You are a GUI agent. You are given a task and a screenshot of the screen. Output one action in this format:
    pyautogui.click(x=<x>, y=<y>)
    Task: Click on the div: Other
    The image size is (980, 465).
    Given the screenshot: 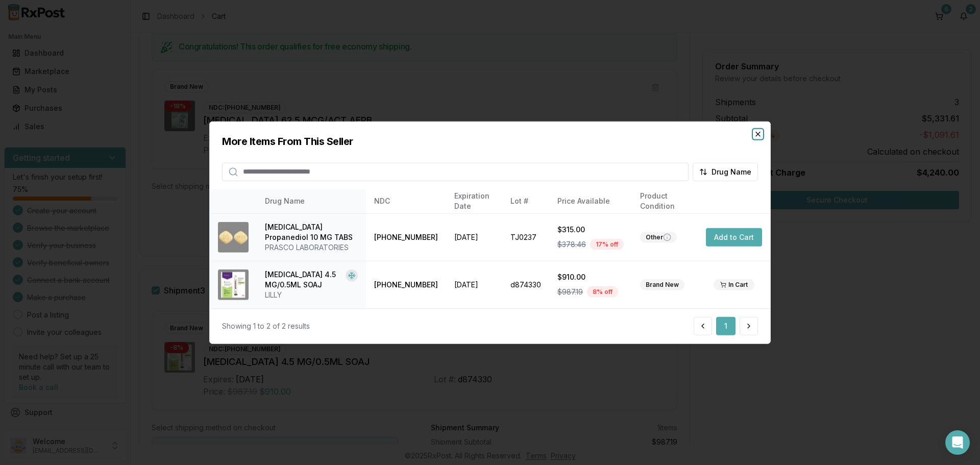 What is the action you would take?
    pyautogui.click(x=658, y=238)
    